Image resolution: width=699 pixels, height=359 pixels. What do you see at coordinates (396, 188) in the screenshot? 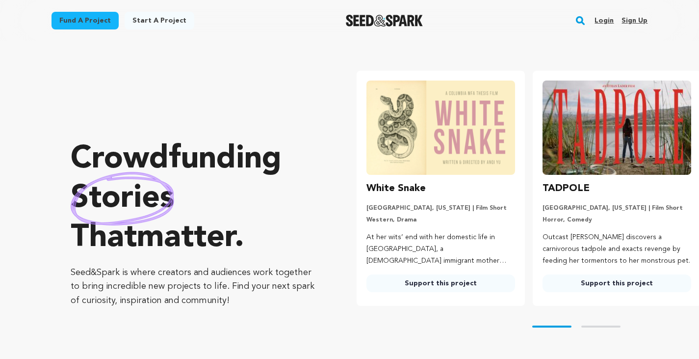
I see `h3: White Snake` at bounding box center [396, 188].